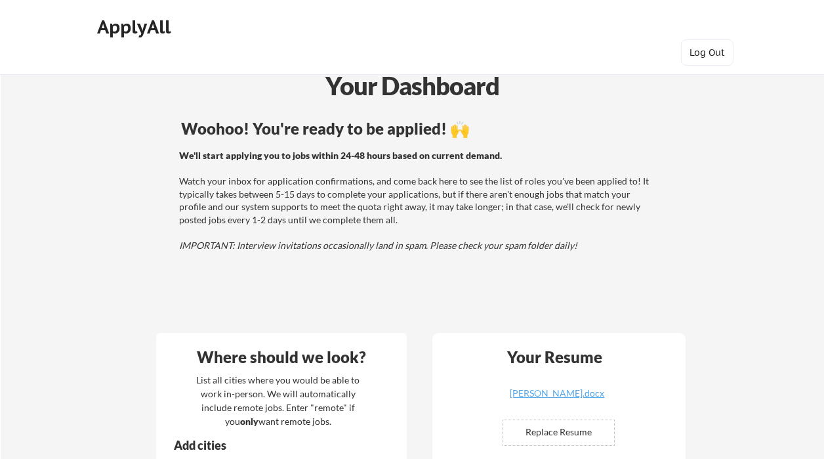 The height and width of the screenshot is (459, 824). Describe the element at coordinates (340, 155) in the screenshot. I see `strong: We'll start applying you to jobs within 24-48 hours based on current demand.` at that location.